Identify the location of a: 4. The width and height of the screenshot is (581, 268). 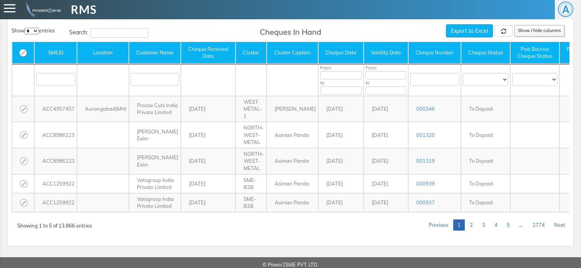
(496, 225).